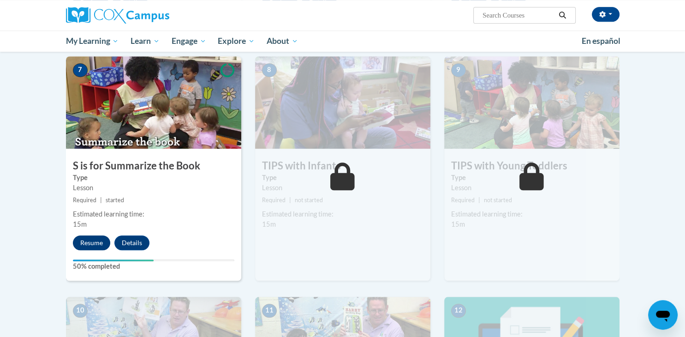 Image resolution: width=685 pixels, height=337 pixels. Describe the element at coordinates (562, 15) in the screenshot. I see `button: Search` at that location.